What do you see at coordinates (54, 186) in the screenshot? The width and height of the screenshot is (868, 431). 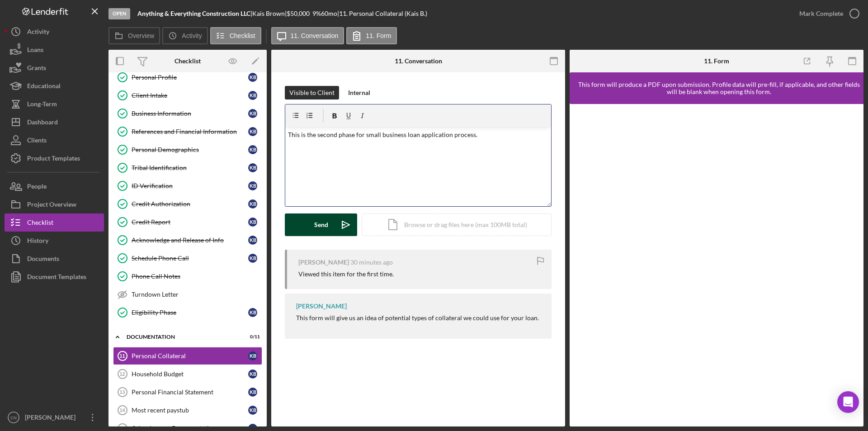 I see `a: People` at bounding box center [54, 186].